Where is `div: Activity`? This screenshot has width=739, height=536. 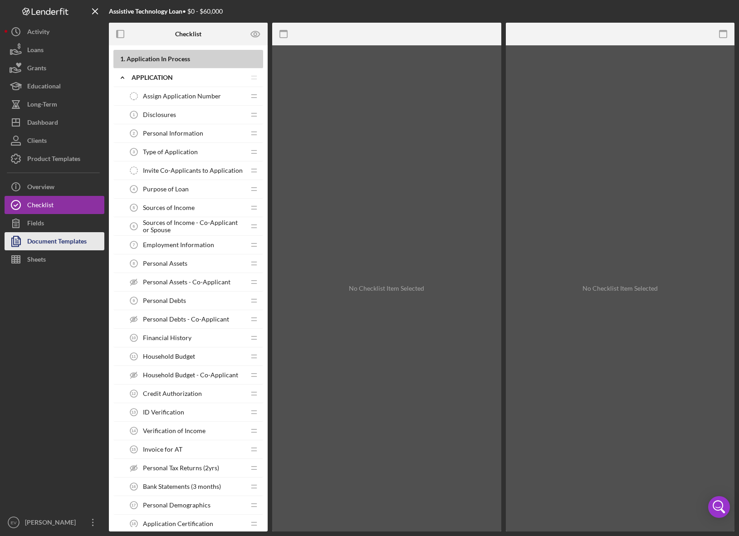
div: Activity is located at coordinates (38, 33).